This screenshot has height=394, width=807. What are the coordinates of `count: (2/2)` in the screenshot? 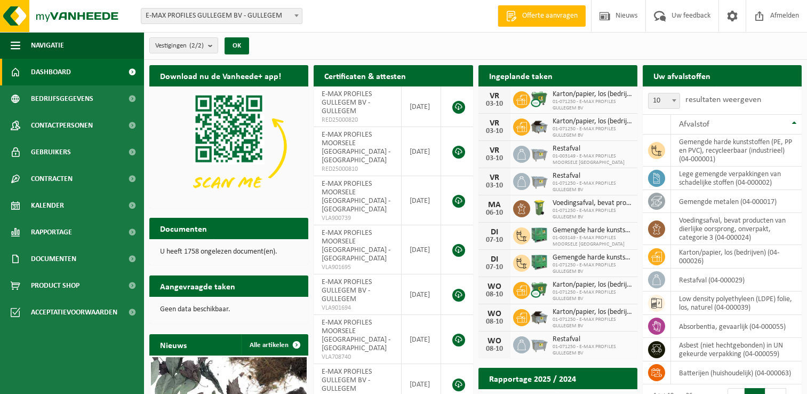 It's located at (196, 45).